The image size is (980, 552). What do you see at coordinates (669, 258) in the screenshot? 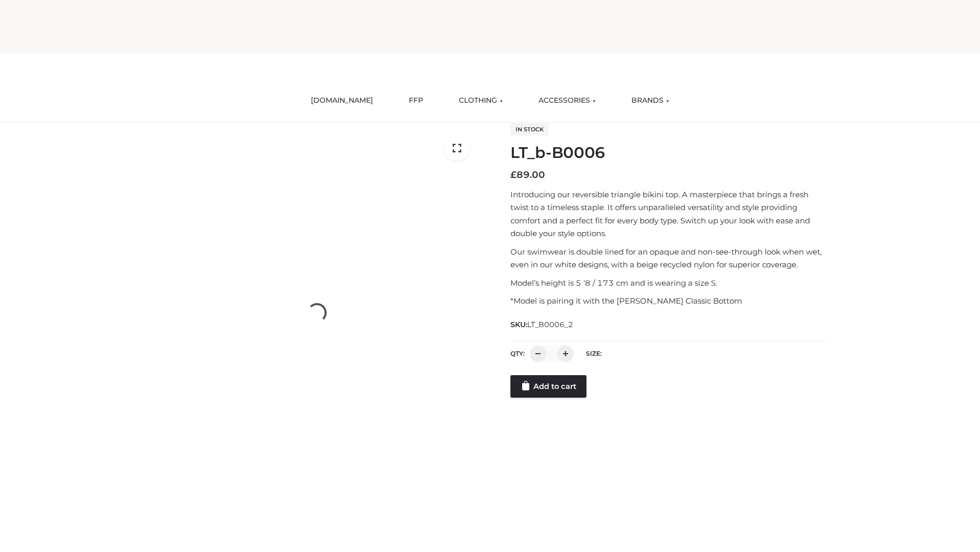
I see `p: Our swimwear is double lined for an opaque and non-see-through look when wet, even in our white d...` at bounding box center [669, 258].